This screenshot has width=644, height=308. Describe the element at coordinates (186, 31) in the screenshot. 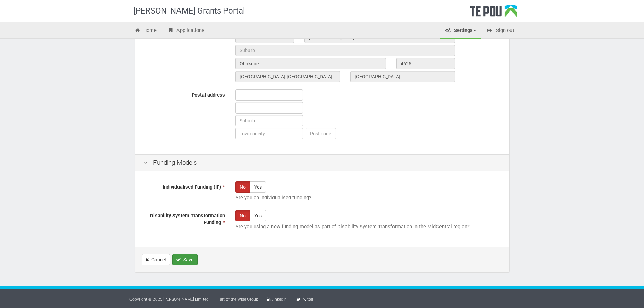

I see `a: Applications` at that location.